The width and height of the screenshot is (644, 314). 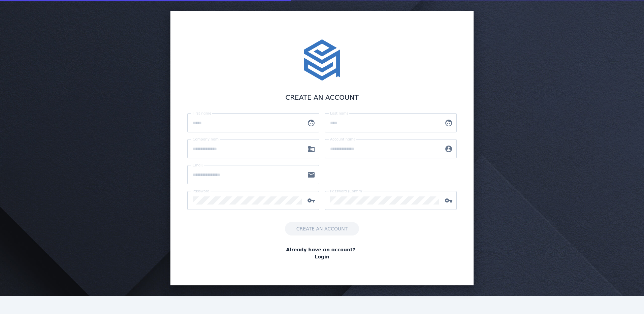 I want to click on mat-icon: account_circle, so click(x=448, y=148).